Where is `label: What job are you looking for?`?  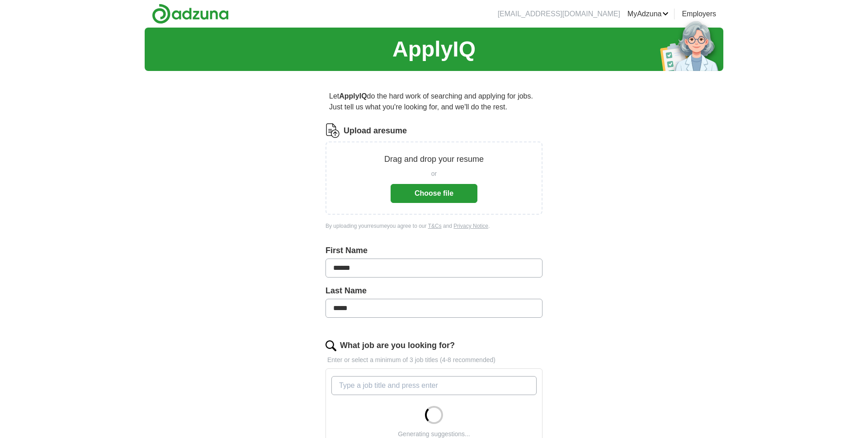
label: What job are you looking for? is located at coordinates (398, 345).